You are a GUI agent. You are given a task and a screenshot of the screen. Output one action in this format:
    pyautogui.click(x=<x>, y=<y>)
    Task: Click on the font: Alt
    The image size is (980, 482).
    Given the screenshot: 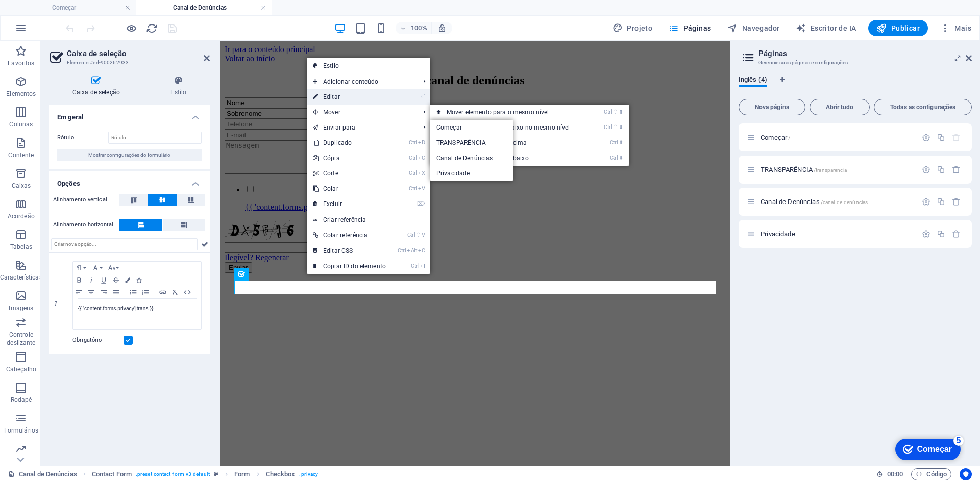 What is the action you would take?
    pyautogui.click(x=414, y=251)
    